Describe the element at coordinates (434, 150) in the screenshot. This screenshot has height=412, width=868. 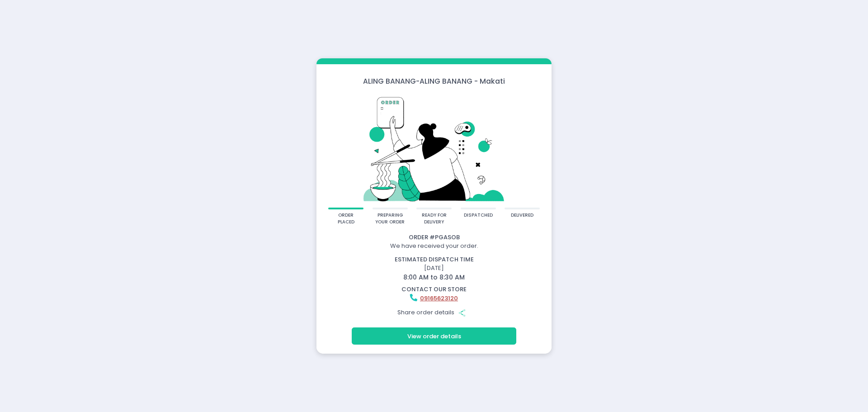
I see `img: talkie` at that location.